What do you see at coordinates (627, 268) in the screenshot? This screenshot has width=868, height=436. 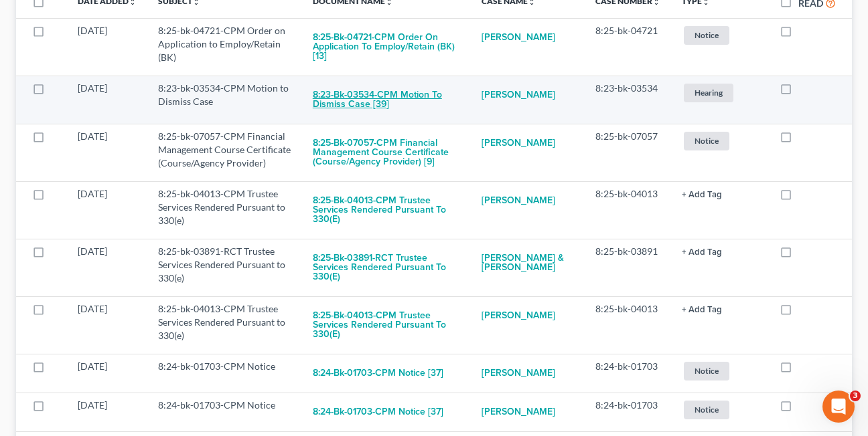 I see `td: 8:25-bk-03891` at bounding box center [627, 268].